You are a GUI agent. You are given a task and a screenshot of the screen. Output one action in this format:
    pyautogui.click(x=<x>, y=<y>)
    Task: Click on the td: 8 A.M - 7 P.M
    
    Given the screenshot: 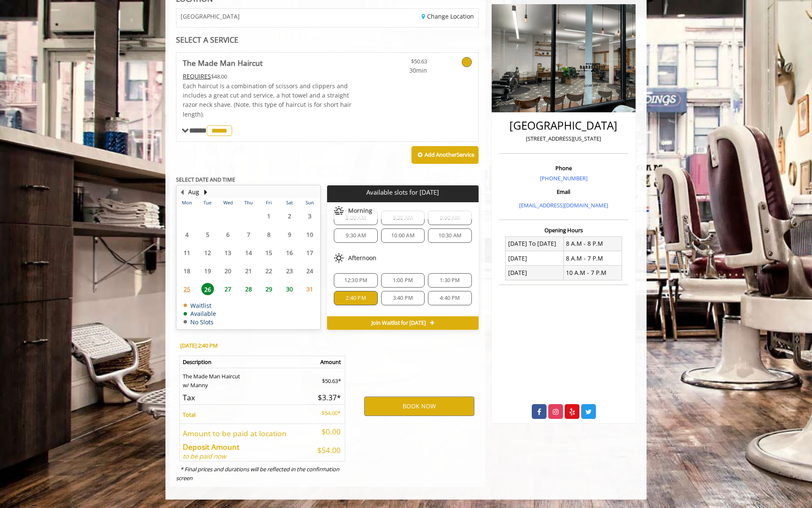 What is the action you would take?
    pyautogui.click(x=592, y=258)
    